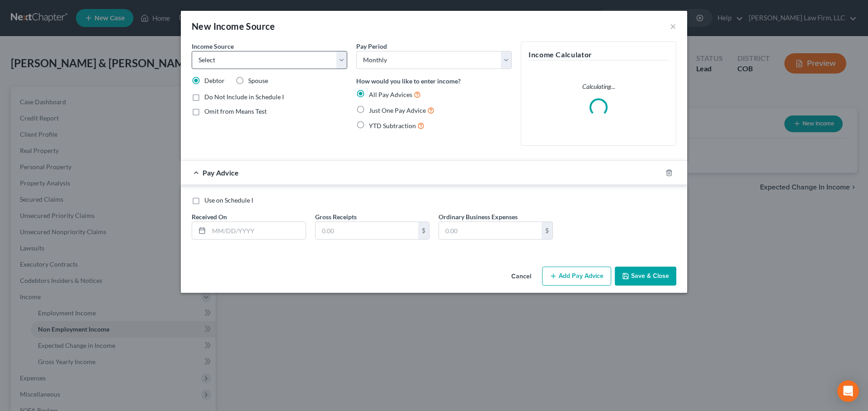  I want to click on span: Pay Advice, so click(221, 172).